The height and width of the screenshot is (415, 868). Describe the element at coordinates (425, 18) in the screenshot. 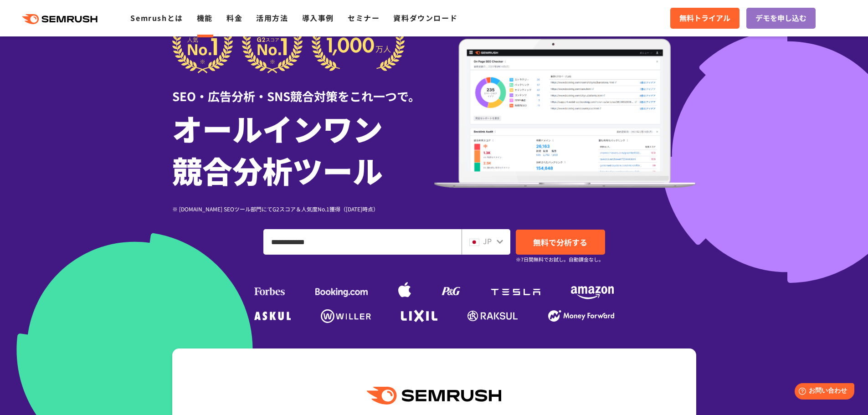

I see `a: 資料ダウンロード` at that location.